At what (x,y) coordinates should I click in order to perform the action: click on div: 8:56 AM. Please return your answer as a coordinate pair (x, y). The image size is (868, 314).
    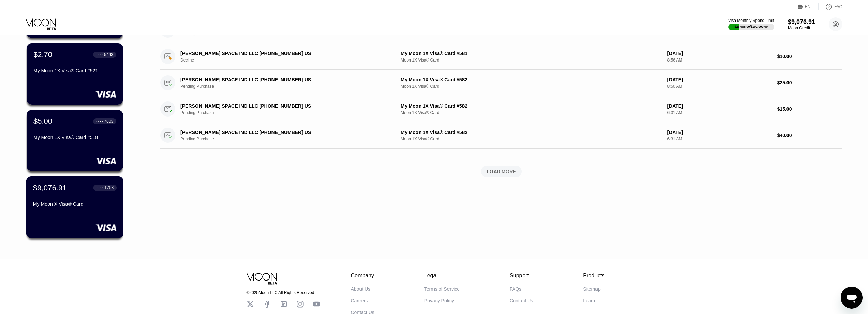
    Looking at the image, I should click on (720, 60).